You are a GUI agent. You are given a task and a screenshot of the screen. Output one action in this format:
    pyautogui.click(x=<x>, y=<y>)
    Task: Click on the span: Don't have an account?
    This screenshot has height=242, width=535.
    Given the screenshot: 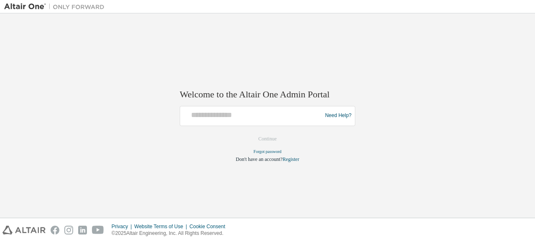 What is the action you would take?
    pyautogui.click(x=259, y=159)
    